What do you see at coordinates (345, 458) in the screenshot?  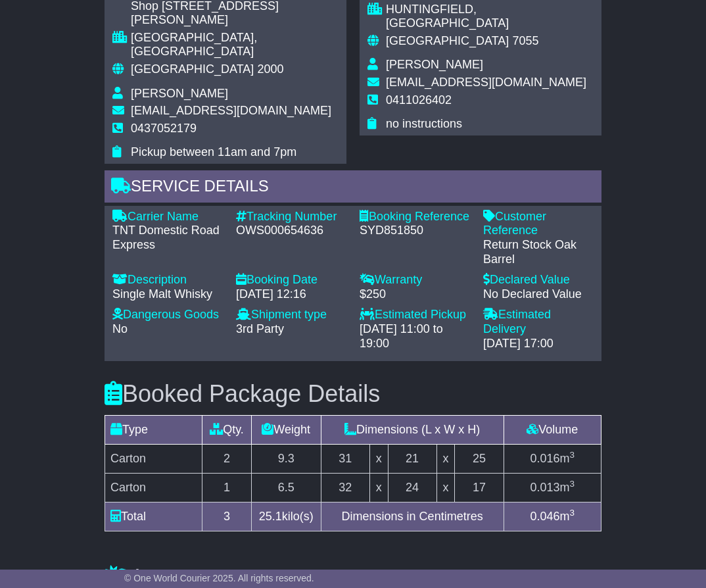 I see `td: 31` at bounding box center [345, 458].